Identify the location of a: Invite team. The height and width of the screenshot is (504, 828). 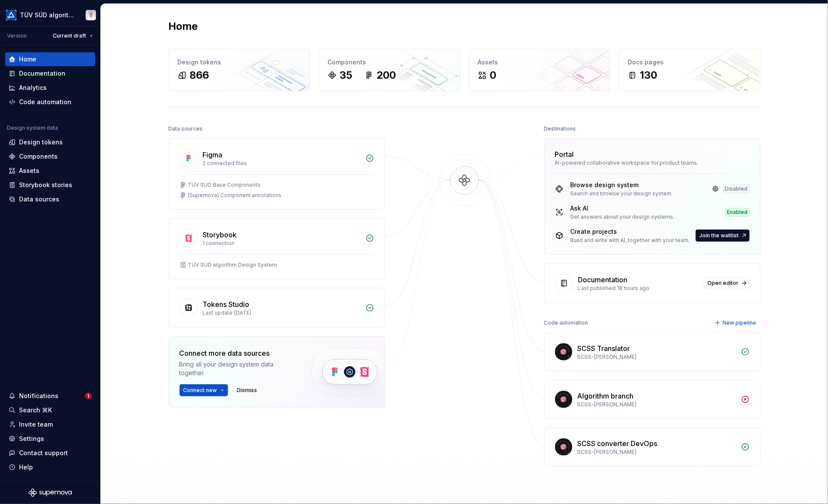
(51, 424).